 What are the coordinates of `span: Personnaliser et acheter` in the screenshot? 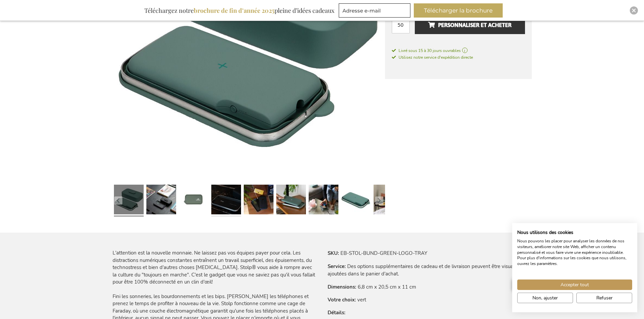 It's located at (470, 25).